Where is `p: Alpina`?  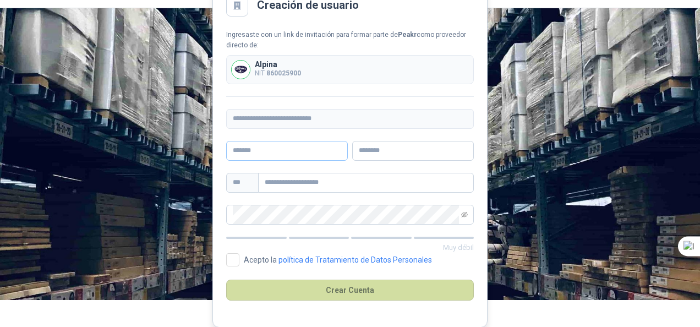
p: Alpina is located at coordinates (278, 64).